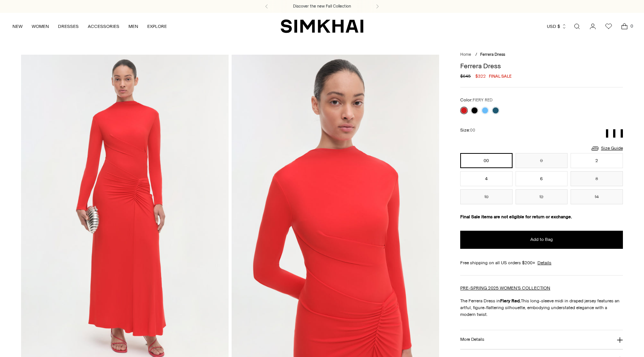 The image size is (644, 357). What do you see at coordinates (607, 148) in the screenshot?
I see `a: Size Guide` at bounding box center [607, 148].